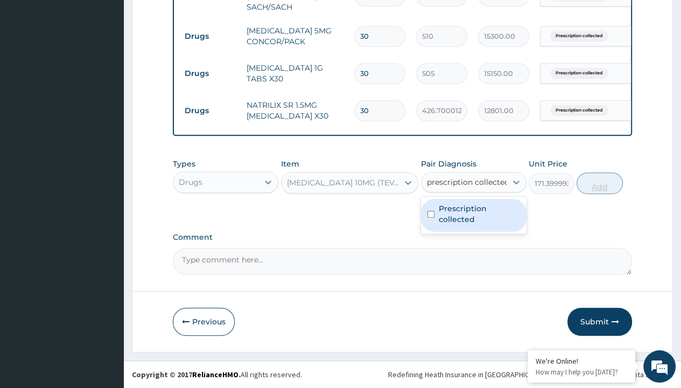 Image resolution: width=681 pixels, height=388 pixels. Describe the element at coordinates (448, 164) in the screenshot. I see `label: Pair Diagnosis` at that location.